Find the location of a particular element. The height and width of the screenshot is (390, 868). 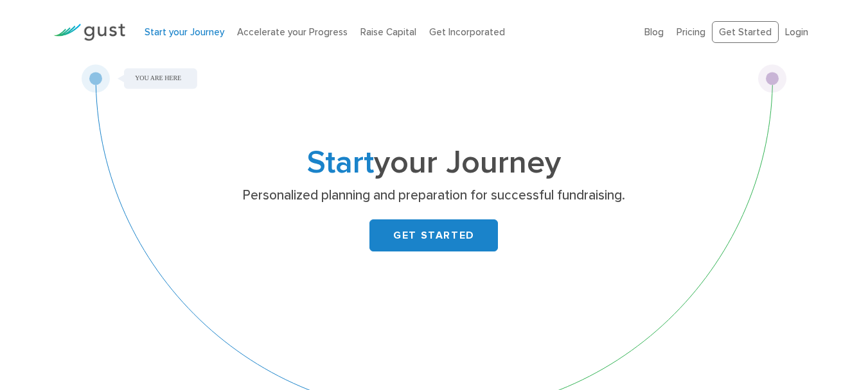

a: Accelerate your Progress is located at coordinates (292, 32).